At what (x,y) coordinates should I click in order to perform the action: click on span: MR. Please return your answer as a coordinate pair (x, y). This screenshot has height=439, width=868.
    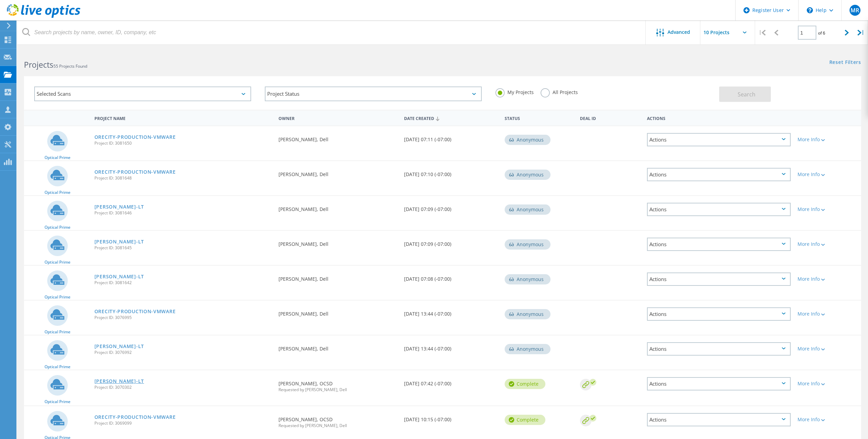
    Looking at the image, I should click on (855, 10).